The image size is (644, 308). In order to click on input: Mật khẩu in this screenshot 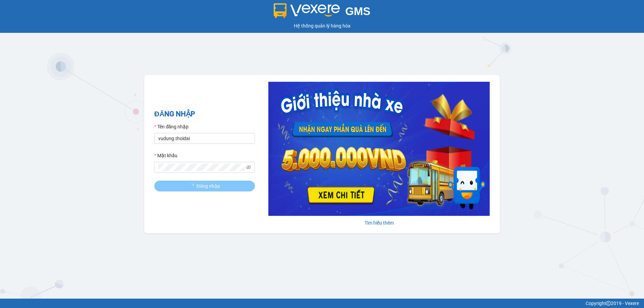, I will do `click(201, 167)`.